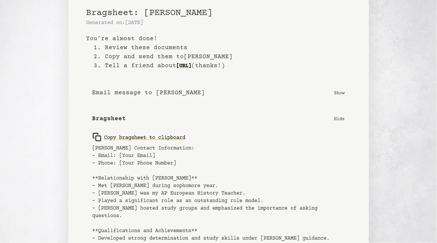  Describe the element at coordinates (139, 137) in the screenshot. I see `div: Copy bragsheet to clipboard` at that location.